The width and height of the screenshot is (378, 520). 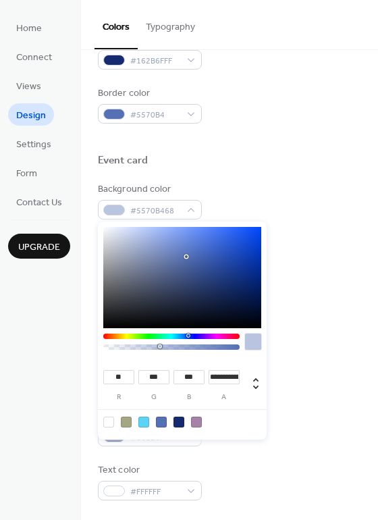 What do you see at coordinates (224, 397) in the screenshot?
I see `label: a` at bounding box center [224, 397].